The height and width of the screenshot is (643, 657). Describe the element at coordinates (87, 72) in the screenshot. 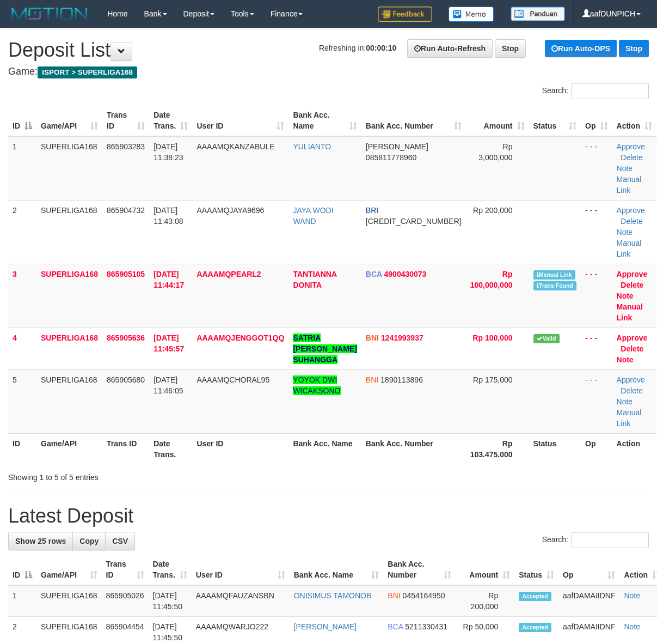

I see `span: ISPORT > SUPERLIGA168` at that location.